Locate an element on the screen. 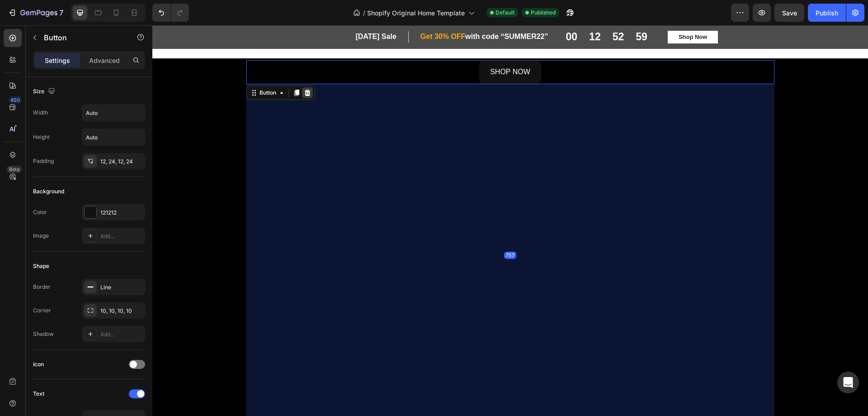  button: Shop Now is located at coordinates (541, 12).